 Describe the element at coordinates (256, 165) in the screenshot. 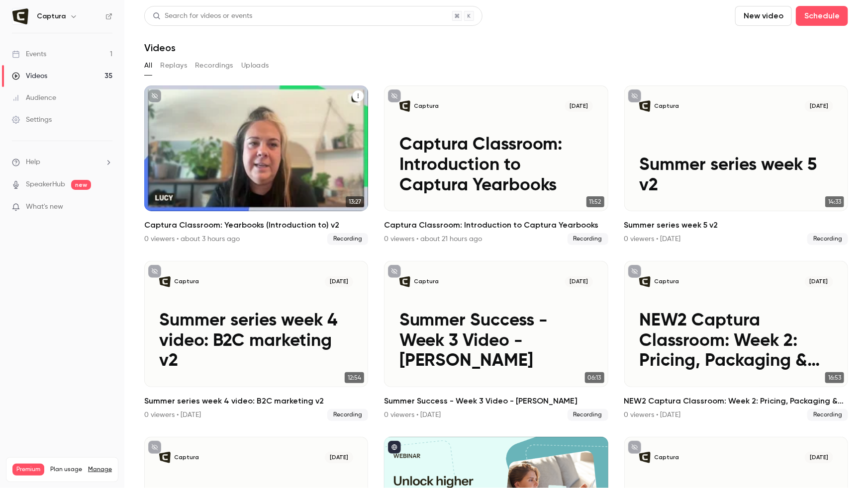

I see `li: Captura Classroom: Yearbooks (Introduction to) v2` at that location.